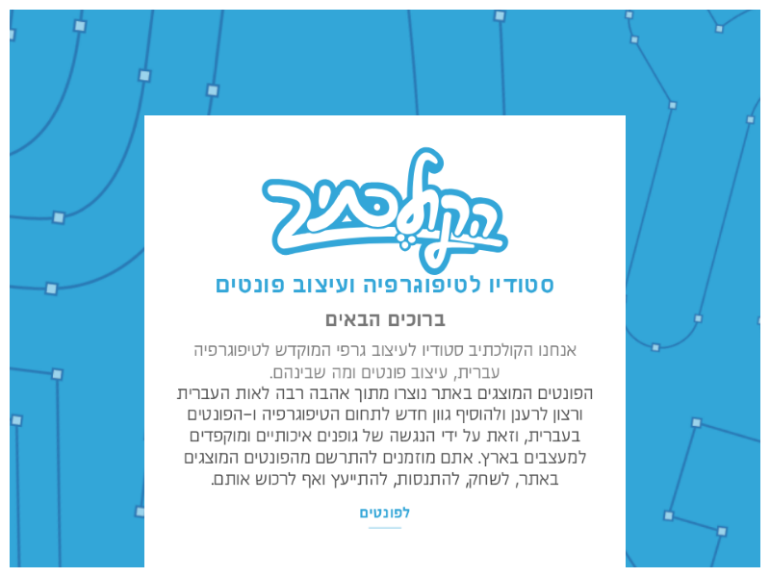 This screenshot has width=770, height=577. What do you see at coordinates (385, 514) in the screenshot?
I see `a: לפונטים` at bounding box center [385, 514].